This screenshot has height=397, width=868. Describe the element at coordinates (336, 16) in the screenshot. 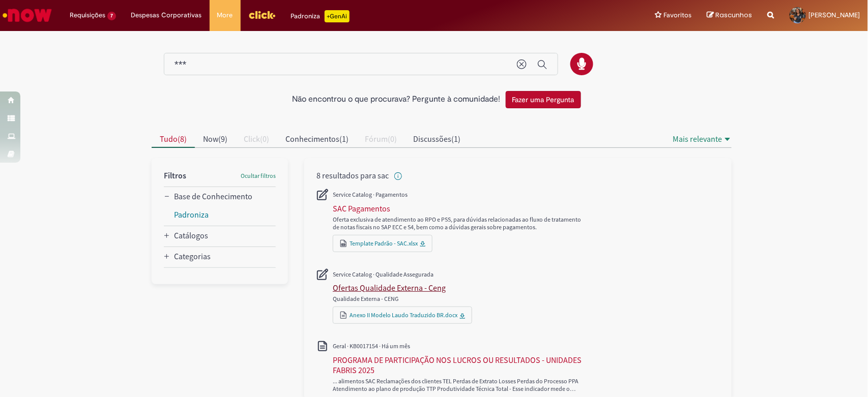

I see `p: +GenAi` at that location.